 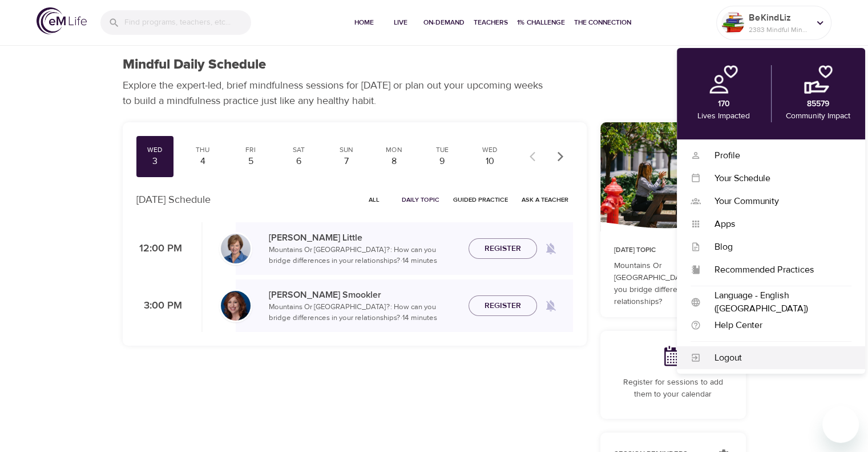 I want to click on span: 1% Challenge, so click(x=541, y=23).